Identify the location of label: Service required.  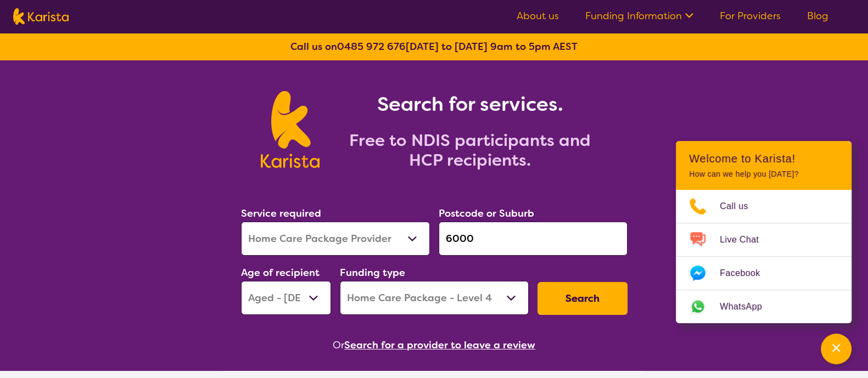
(281, 214).